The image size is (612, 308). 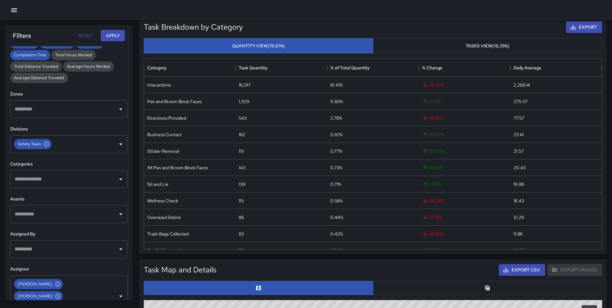 What do you see at coordinates (177, 168) in the screenshot?
I see `div: 1M Pan and Broom Block Faces` at bounding box center [177, 168].